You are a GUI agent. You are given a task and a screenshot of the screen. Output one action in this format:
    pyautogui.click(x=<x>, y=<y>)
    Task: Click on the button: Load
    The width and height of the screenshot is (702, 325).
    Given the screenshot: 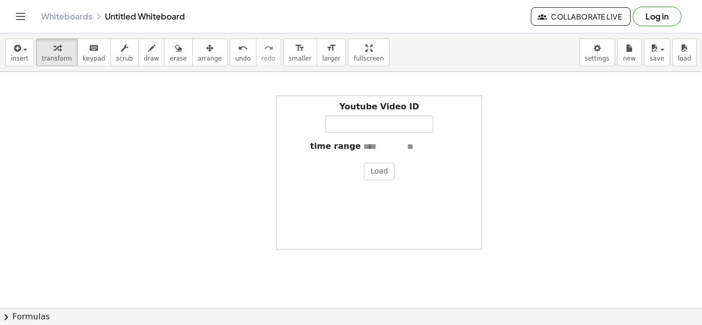 What is the action you would take?
    pyautogui.click(x=379, y=172)
    